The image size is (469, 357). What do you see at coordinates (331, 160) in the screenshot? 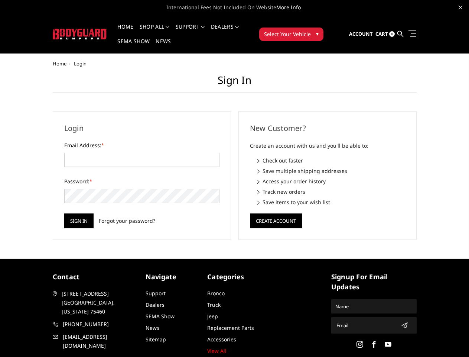
I see `li: Check out faster` at bounding box center [331, 160].